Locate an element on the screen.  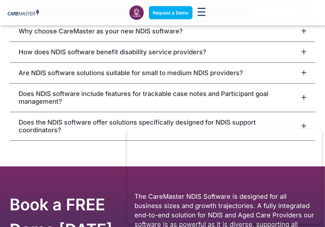
span: Request a Demo is located at coordinates (171, 13).